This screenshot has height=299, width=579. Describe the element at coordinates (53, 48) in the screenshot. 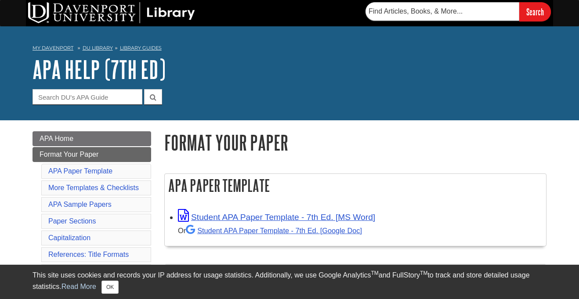

I see `a: My Davenport` at that location.